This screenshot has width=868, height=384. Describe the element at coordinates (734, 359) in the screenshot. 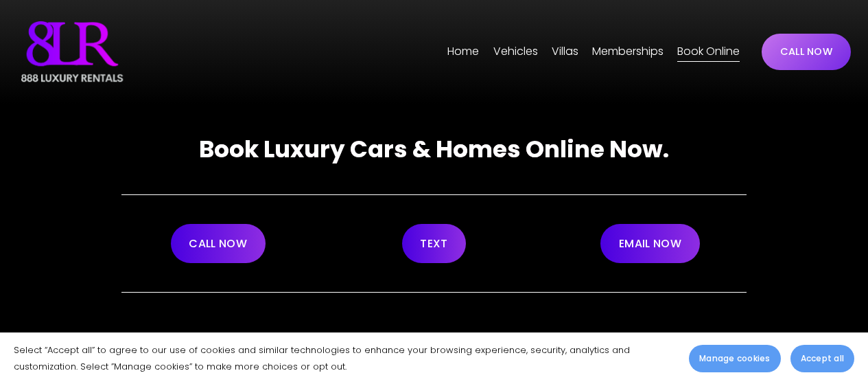

I see `span: Manage cookies` at that location.